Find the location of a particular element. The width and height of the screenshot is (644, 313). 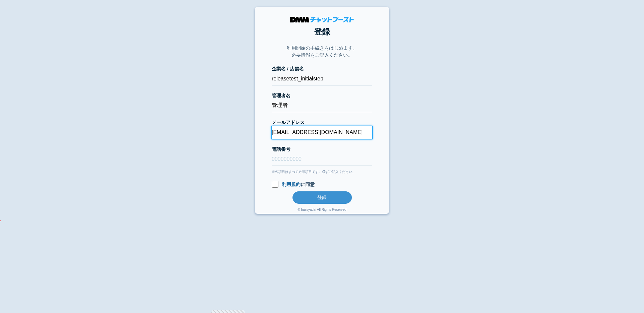

label: 管理者名 is located at coordinates (322, 96).